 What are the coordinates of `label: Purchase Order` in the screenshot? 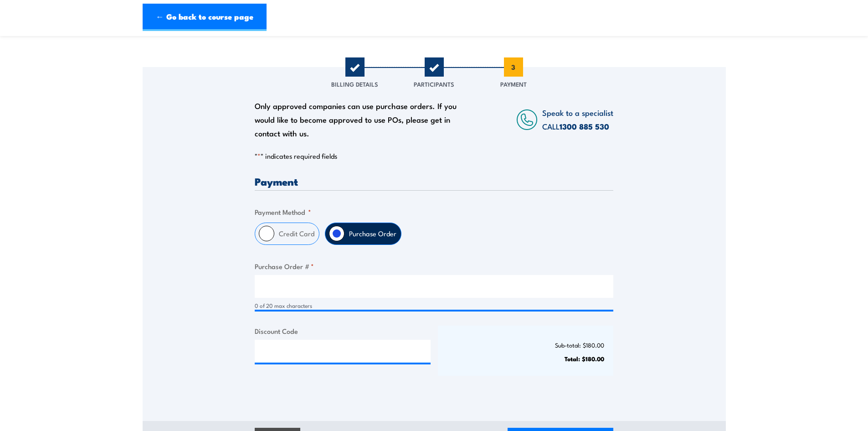 It's located at (372, 233).